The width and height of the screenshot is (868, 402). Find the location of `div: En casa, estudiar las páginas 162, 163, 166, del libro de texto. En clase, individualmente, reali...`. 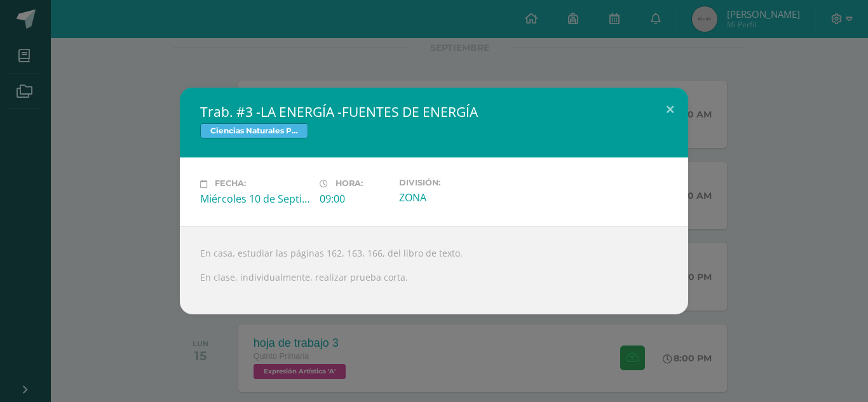

div: En casa, estudiar las páginas 162, 163, 166, del libro de texto. En clase, individualmente, reali... is located at coordinates (434, 270).